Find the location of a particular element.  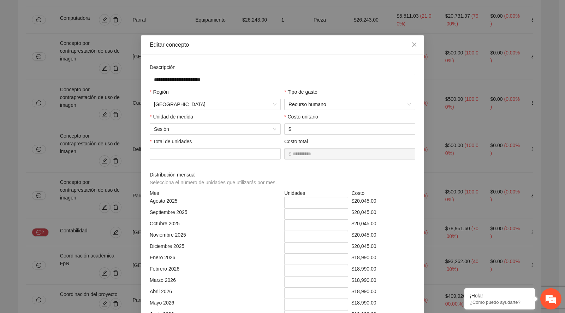

div: Costo is located at coordinates (384, 193).